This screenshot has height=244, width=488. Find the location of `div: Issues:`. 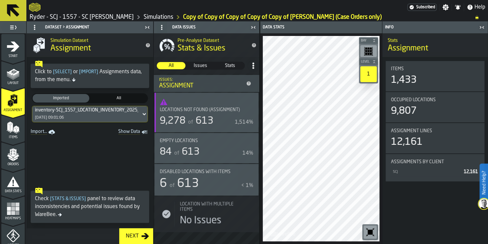

div: Issues: is located at coordinates (201, 80).